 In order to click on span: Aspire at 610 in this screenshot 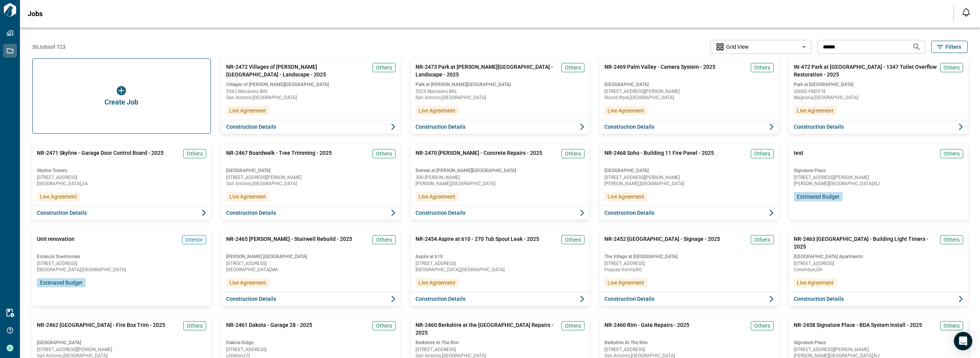, I will do `click(500, 257)`.